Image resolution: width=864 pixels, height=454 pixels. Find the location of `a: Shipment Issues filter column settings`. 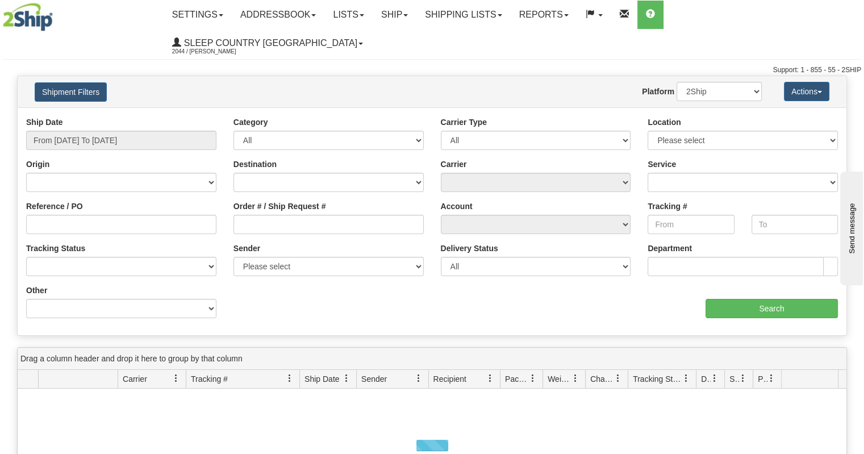

a: Shipment Issues filter column settings is located at coordinates (743, 378).